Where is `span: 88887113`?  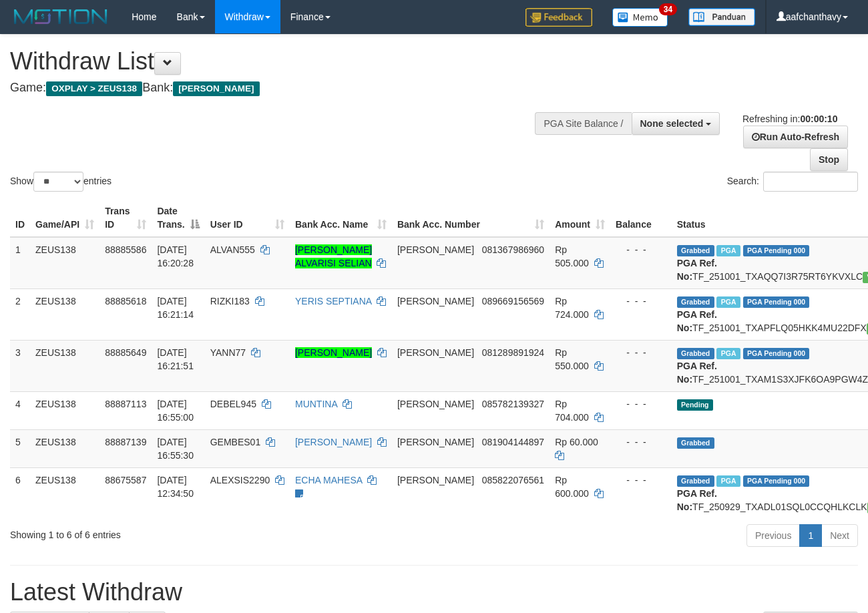
span: 88887113 is located at coordinates (125, 404).